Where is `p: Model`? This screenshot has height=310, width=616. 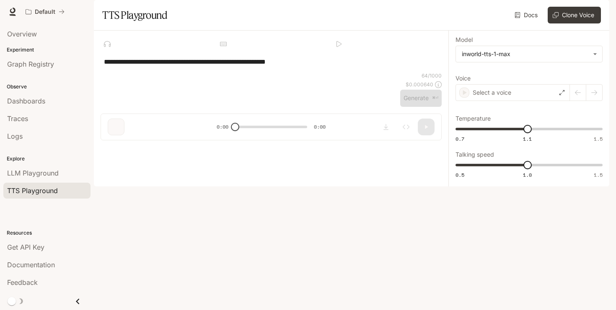 p: Model is located at coordinates (464, 40).